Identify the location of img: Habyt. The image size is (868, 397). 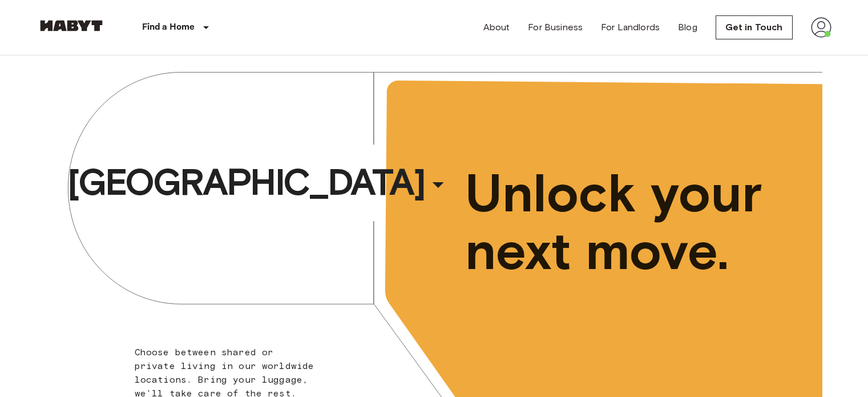
(71, 25).